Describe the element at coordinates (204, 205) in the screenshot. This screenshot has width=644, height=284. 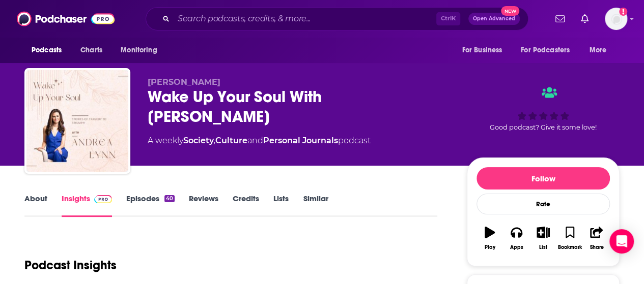
I see `a: Reviews` at that location.